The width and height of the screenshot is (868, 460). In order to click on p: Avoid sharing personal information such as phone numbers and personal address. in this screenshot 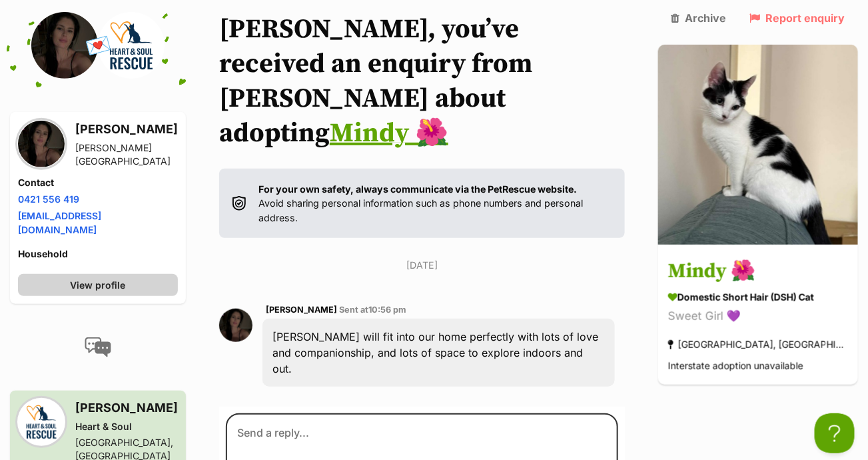, I will do `click(435, 203)`.